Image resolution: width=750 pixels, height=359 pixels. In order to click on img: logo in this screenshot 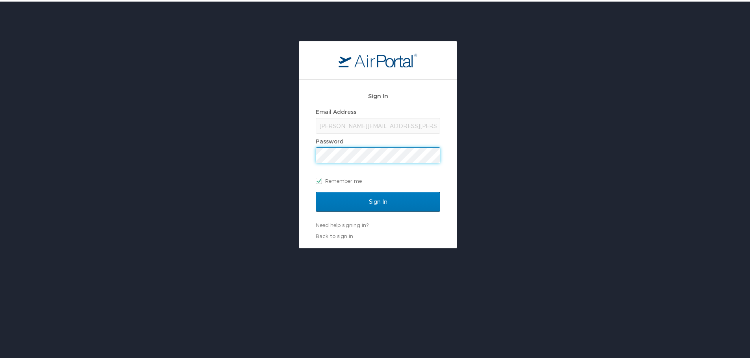, I will do `click(378, 59)`.